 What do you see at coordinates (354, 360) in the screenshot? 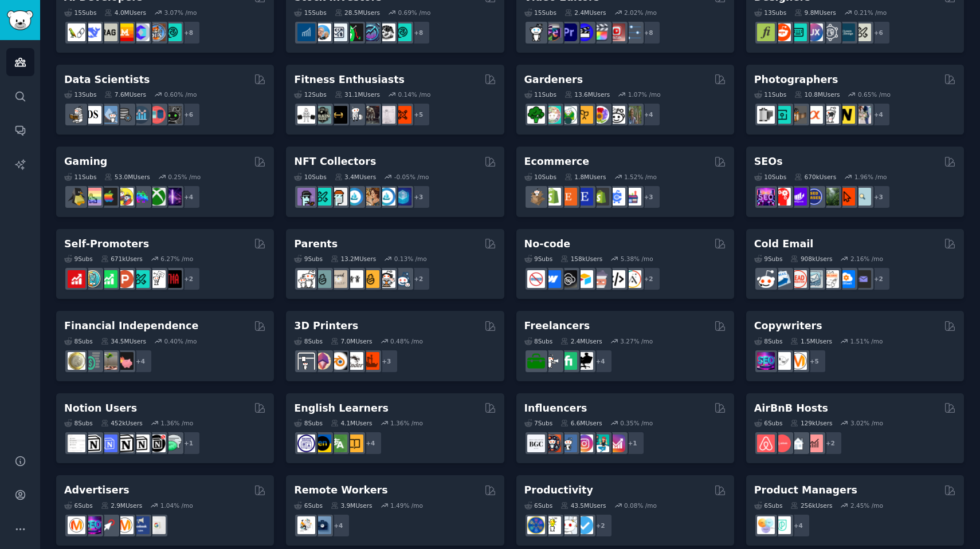
I see `img: ender3` at bounding box center [354, 360].